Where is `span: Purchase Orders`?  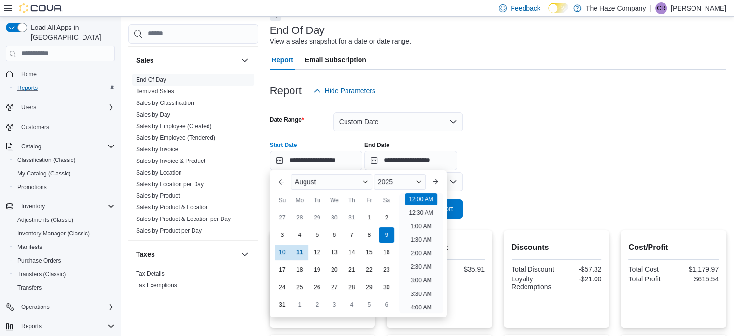
span: Purchase Orders is located at coordinates (39, 260).